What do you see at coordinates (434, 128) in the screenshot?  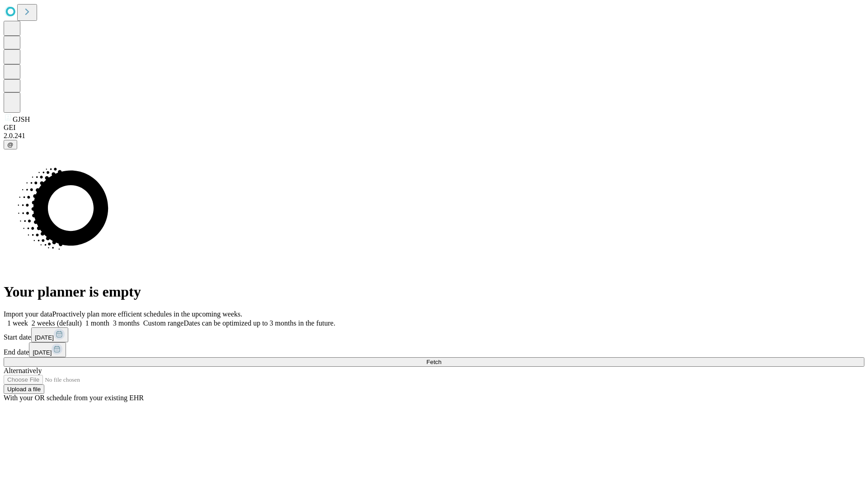 I see `div: GEI` at bounding box center [434, 128].